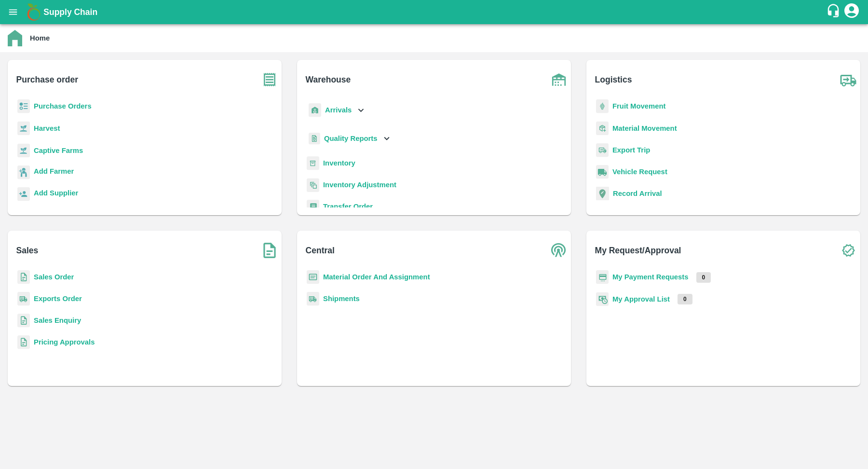  Describe the element at coordinates (58, 151) in the screenshot. I see `b: Captive Farms` at that location.